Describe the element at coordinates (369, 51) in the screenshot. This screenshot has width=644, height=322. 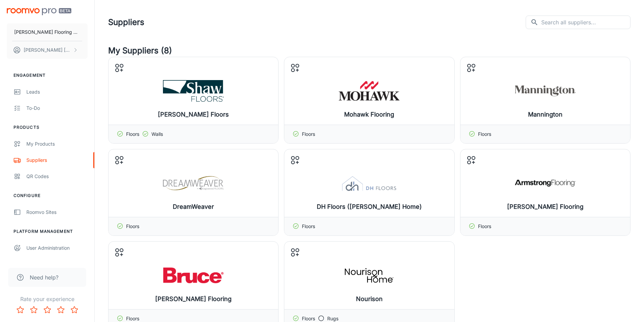
I see `h4: My Suppliers (8)` at that location.